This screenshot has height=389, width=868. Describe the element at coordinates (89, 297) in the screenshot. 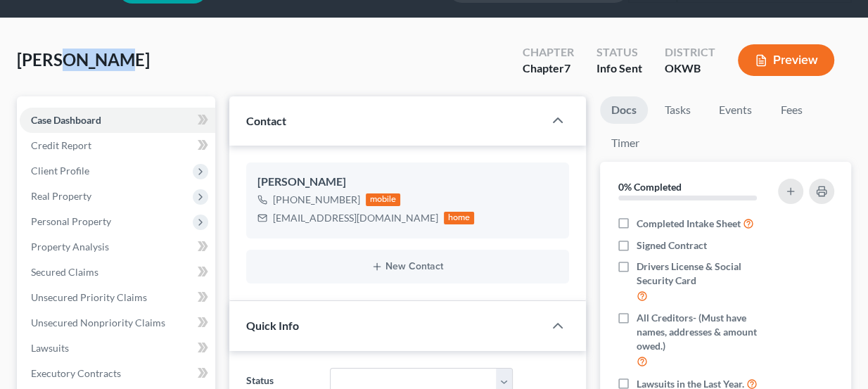

I see `span: Unsecured Priority Claims` at that location.